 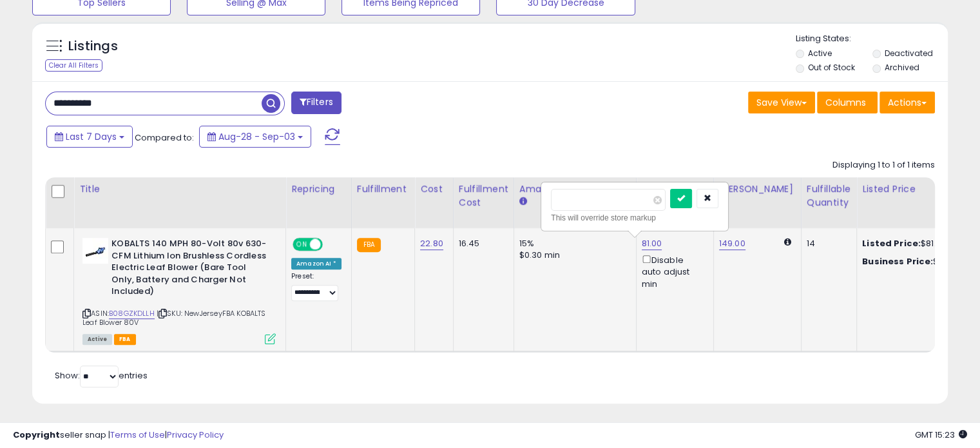 I want to click on span: Show: entries, so click(x=101, y=375).